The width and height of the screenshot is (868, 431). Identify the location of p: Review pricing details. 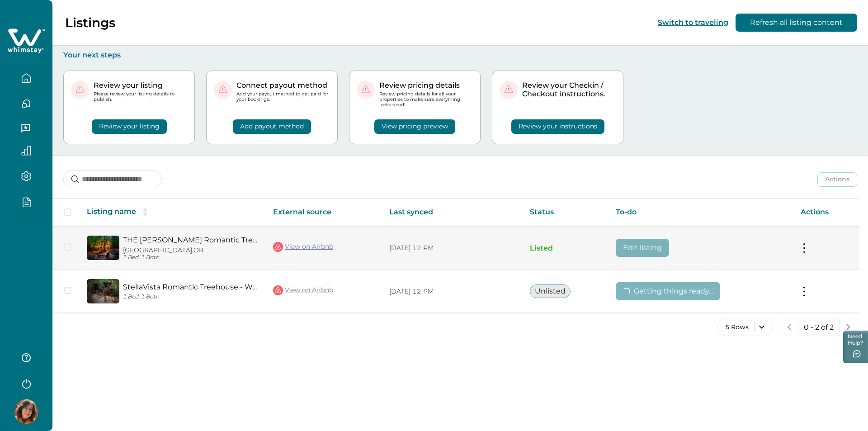
(426, 85).